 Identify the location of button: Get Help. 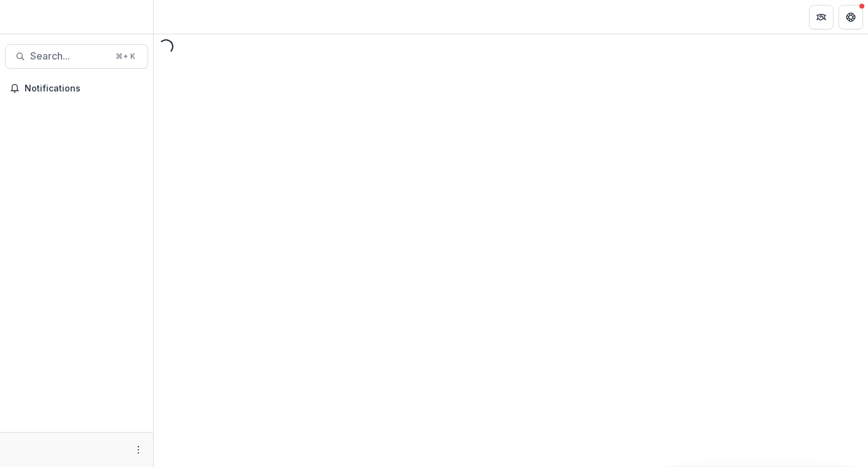
(851, 17).